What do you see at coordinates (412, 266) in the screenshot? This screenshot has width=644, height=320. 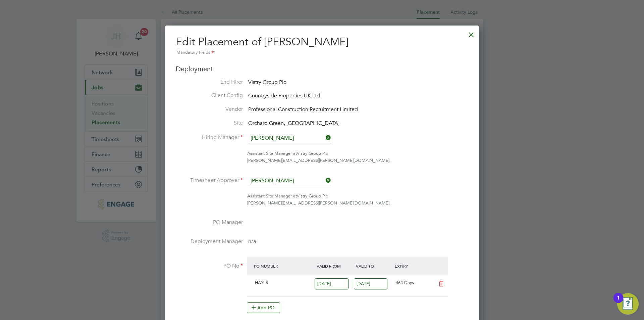 I see `div: Expiry` at bounding box center [412, 266].